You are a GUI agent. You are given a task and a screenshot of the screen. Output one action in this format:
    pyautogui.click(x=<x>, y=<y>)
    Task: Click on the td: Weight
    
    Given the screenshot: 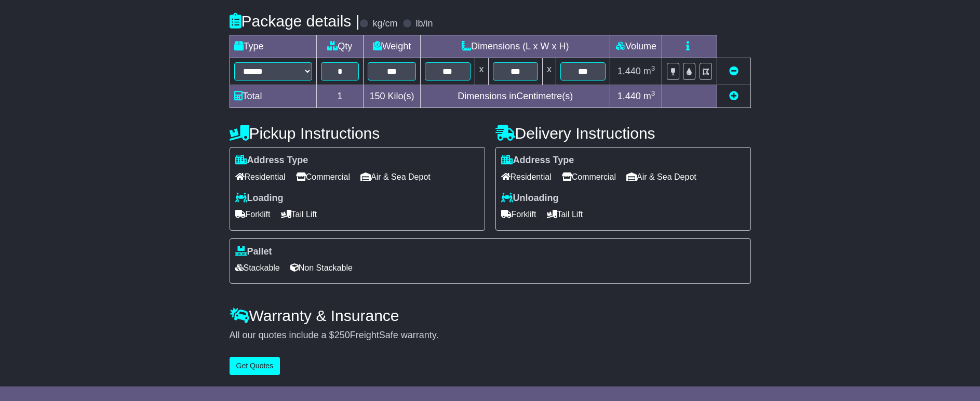 What is the action you would take?
    pyautogui.click(x=392, y=46)
    